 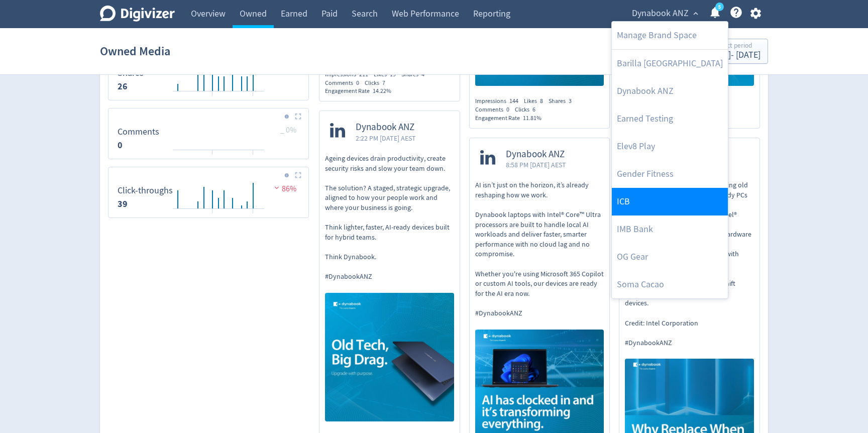 I want to click on a: Soma Cacao, so click(x=670, y=284).